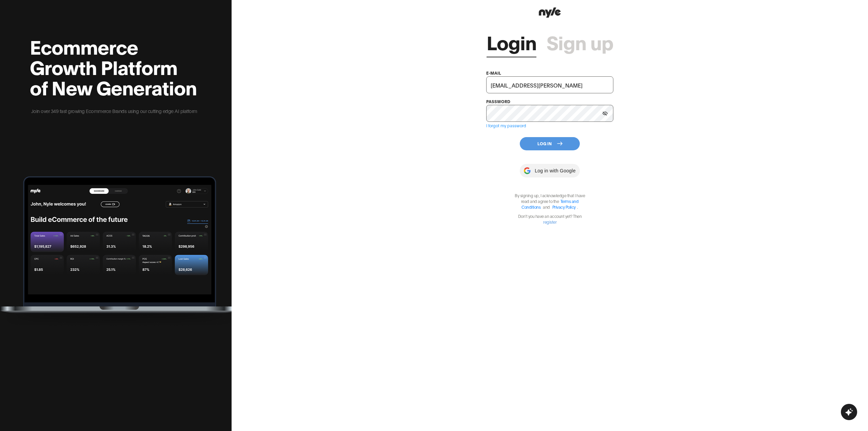 The image size is (868, 431). Describe the element at coordinates (494, 73) in the screenshot. I see `label: e-mail` at that location.